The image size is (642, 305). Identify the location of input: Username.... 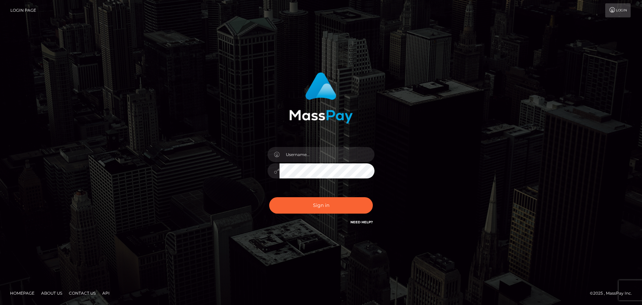
(327, 154).